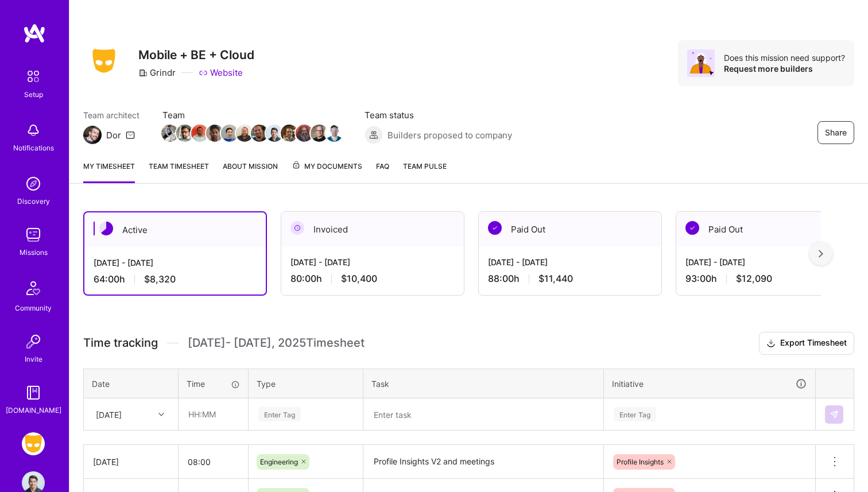  I want to click on img: Builders proposed to company, so click(374, 135).